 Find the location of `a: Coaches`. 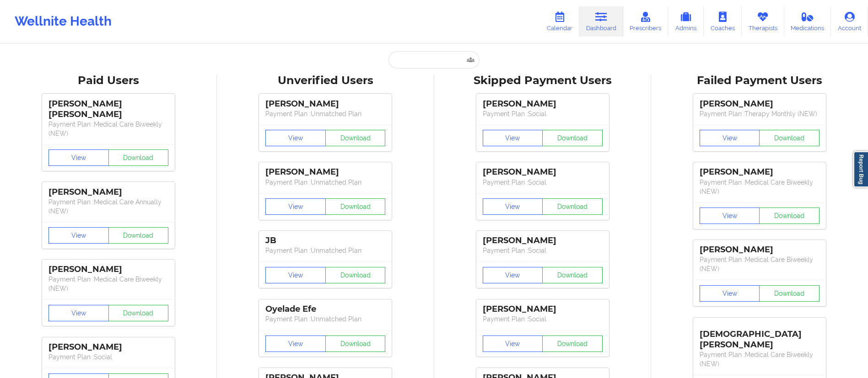

a: Coaches is located at coordinates (722, 22).